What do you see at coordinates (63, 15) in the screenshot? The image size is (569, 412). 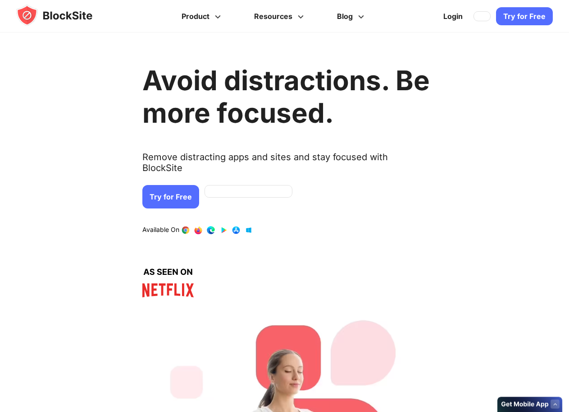 I see `img: blocksite-icon.5d769676.svg` at bounding box center [63, 15].